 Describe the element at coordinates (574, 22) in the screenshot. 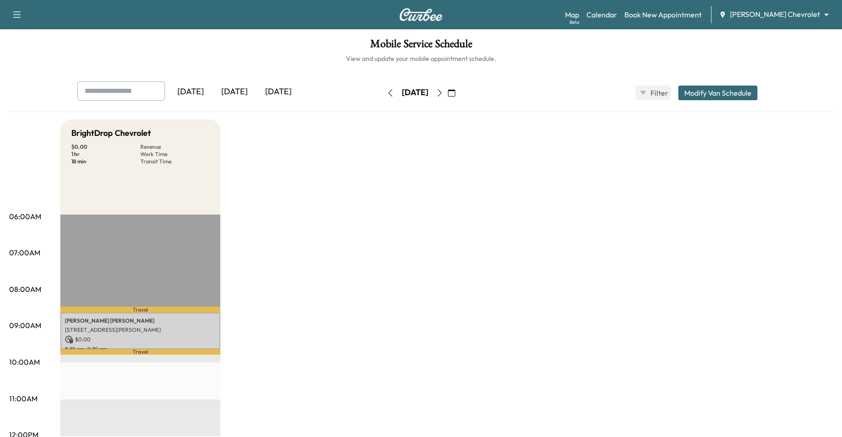

I see `div: Beta` at that location.